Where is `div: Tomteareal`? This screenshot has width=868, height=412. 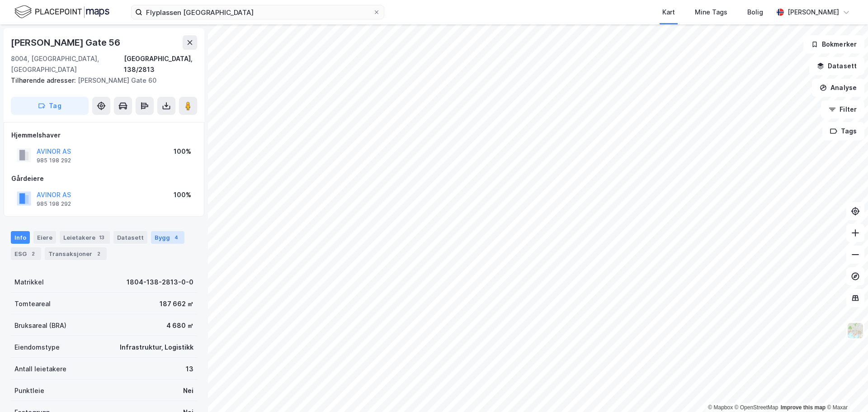 div: Tomteareal is located at coordinates (33, 304).